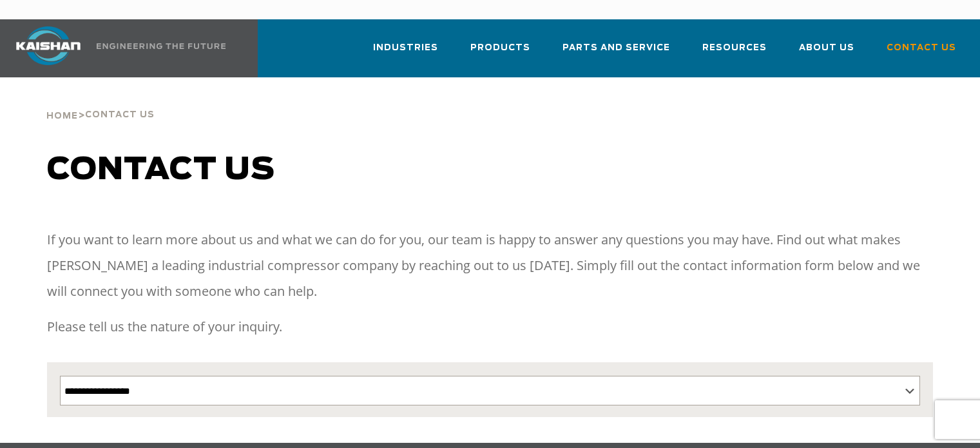 The width and height of the screenshot is (980, 448). What do you see at coordinates (922, 53) in the screenshot?
I see `a: Contact Us` at bounding box center [922, 53].